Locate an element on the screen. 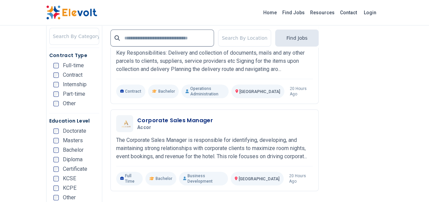  input: Part-time is located at coordinates (56, 94).